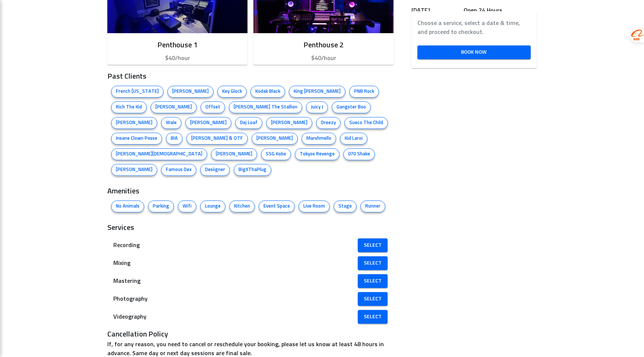  Describe the element at coordinates (136, 139) in the screenshot. I see `span: Insane Clown Posse` at that location.